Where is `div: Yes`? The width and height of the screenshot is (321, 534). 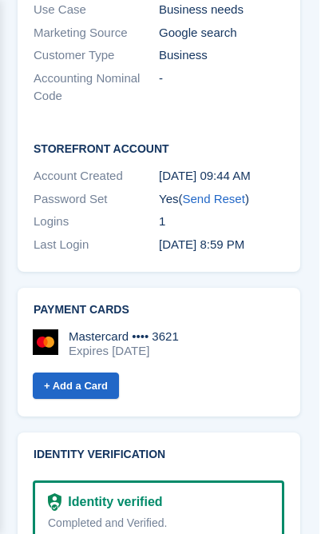 div: Yes is located at coordinates (221, 199).